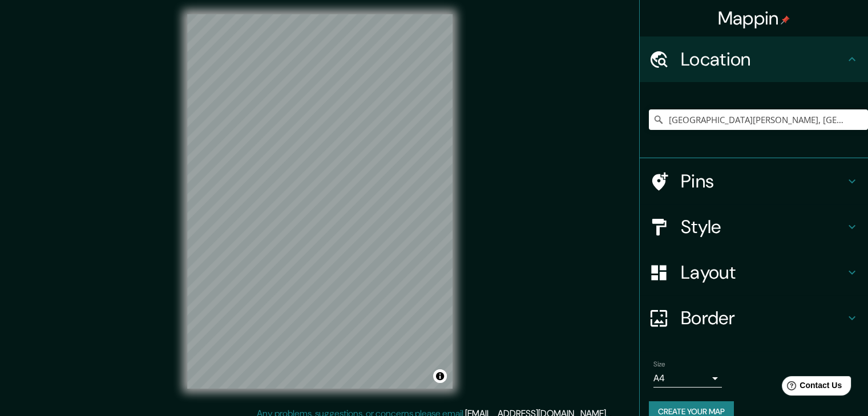  What do you see at coordinates (659, 364) in the screenshot?
I see `label: Size` at bounding box center [659, 364].